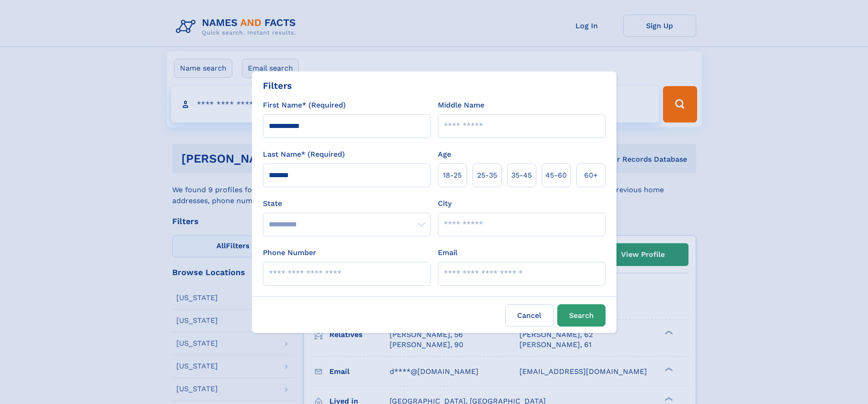 Image resolution: width=868 pixels, height=404 pixels. Describe the element at coordinates (346, 203) in the screenshot. I see `label: State` at that location.